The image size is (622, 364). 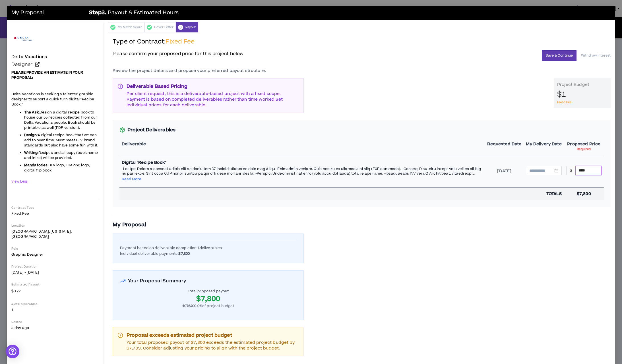 What do you see at coordinates (36, 166) in the screenshot?
I see `strong: Mandatories:` at bounding box center [36, 166].